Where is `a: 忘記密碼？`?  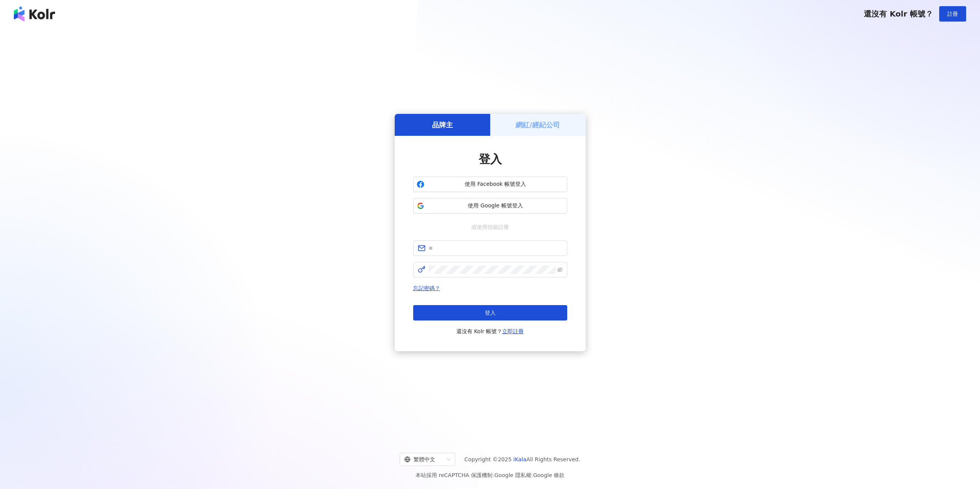 a: 忘記密碼？ is located at coordinates (427, 288).